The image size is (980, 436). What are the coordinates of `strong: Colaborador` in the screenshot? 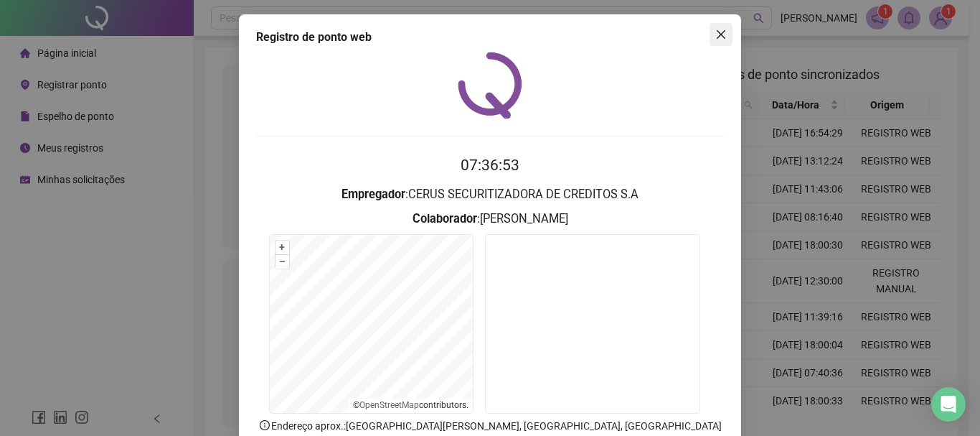 It's located at (445, 218).